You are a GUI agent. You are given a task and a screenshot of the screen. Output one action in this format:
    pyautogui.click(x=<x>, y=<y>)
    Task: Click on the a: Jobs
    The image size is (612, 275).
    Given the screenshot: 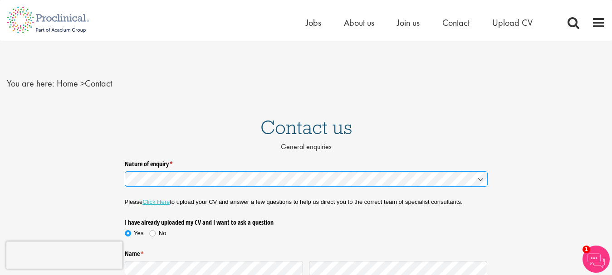 What is the action you would take?
    pyautogui.click(x=313, y=23)
    